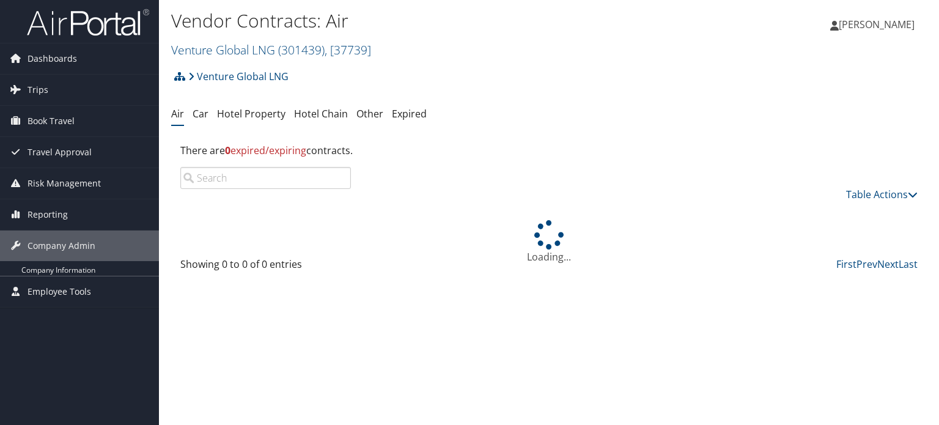 This screenshot has height=425, width=939. What do you see at coordinates (370, 114) in the screenshot?
I see `a: Other` at bounding box center [370, 114].